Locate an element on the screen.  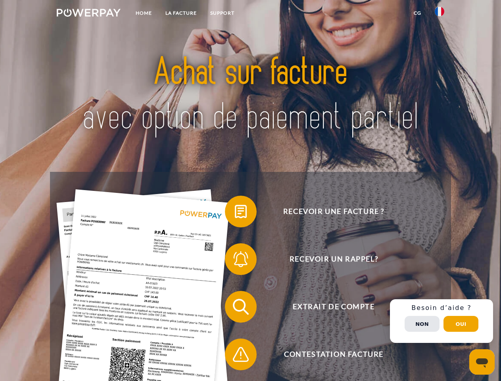
a: CG is located at coordinates (417, 13).